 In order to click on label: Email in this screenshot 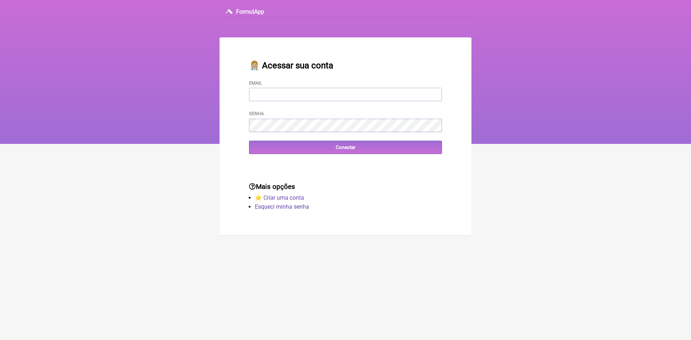, I will do `click(256, 83)`.